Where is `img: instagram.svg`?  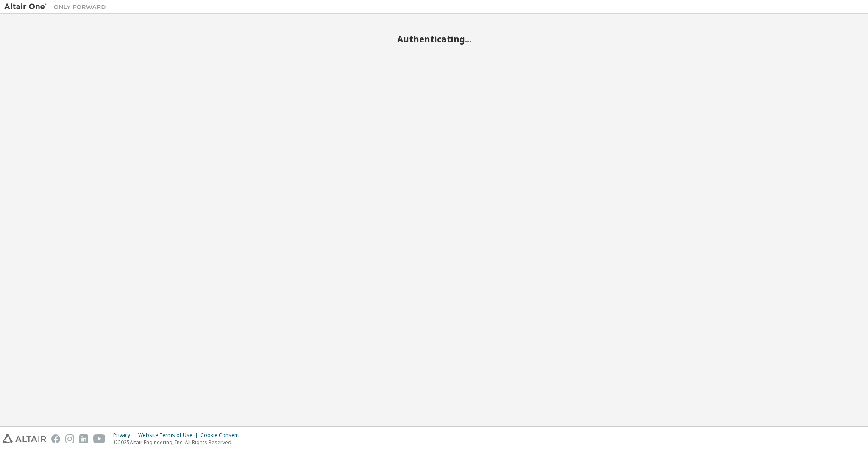 img: instagram.svg is located at coordinates (70, 439).